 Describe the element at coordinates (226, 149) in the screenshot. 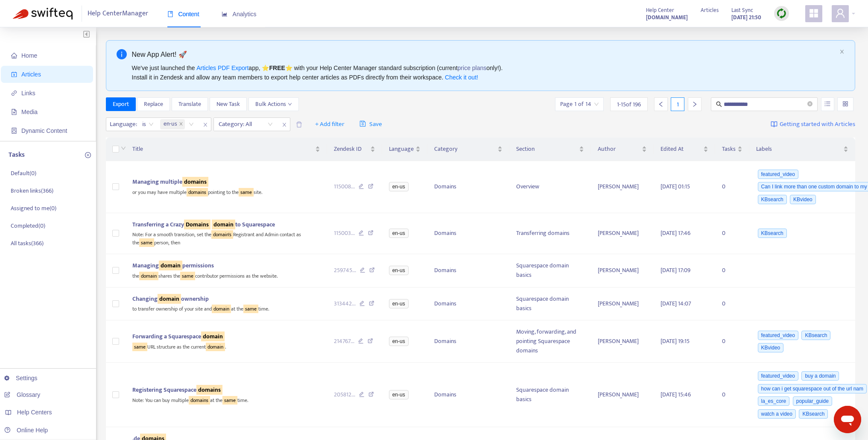

I see `th: Title` at that location.